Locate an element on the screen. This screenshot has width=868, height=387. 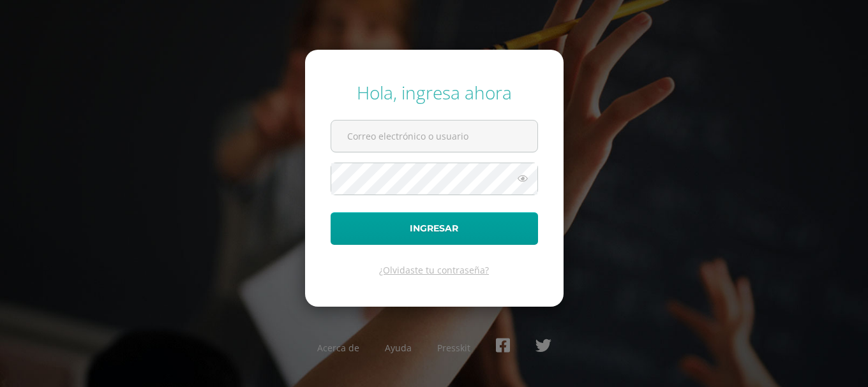
button: Ingresar is located at coordinates (434, 228).